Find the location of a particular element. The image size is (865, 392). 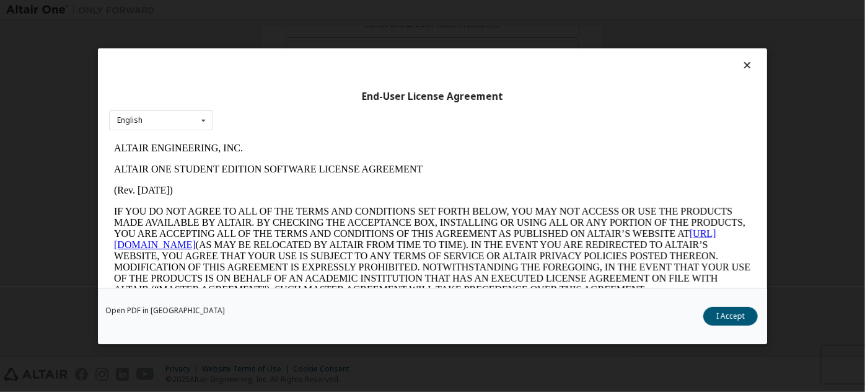

p: This Altair One Student Edition Software License Agreement (“Agreement”) is between Altair Engine... is located at coordinates (324, 190).